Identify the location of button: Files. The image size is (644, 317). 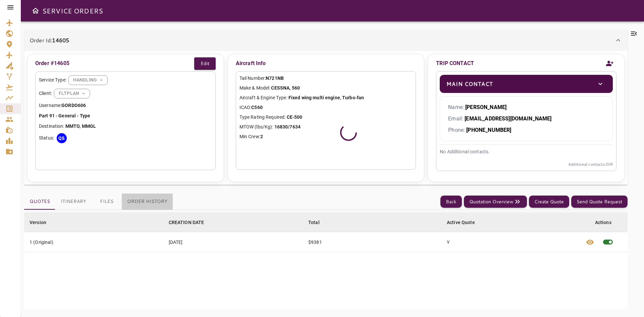
(107, 202).